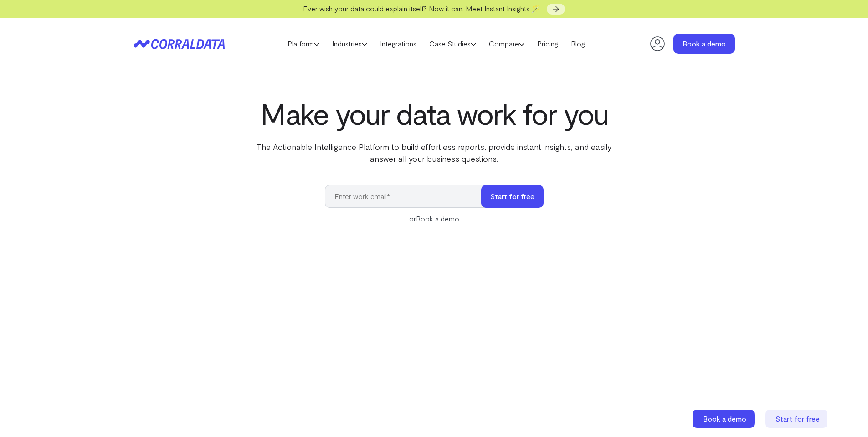 The height and width of the screenshot is (437, 868). Describe the element at coordinates (507, 44) in the screenshot. I see `a: Compare` at that location.